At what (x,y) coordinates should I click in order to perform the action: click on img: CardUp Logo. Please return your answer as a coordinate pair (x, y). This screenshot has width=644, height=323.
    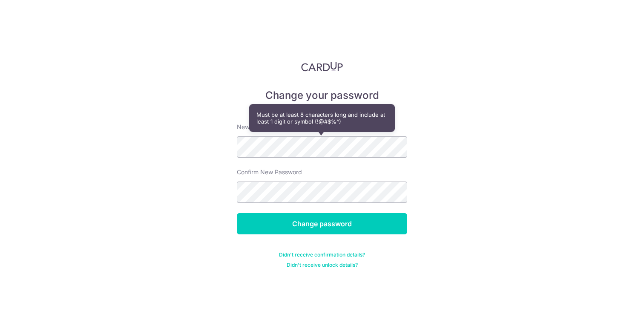
    Looking at the image, I should click on (322, 67).